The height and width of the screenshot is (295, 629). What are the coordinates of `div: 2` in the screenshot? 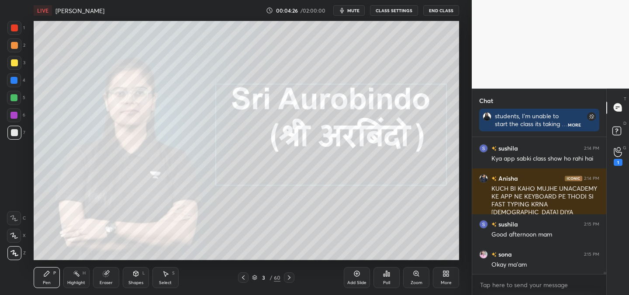 It's located at (16, 45).